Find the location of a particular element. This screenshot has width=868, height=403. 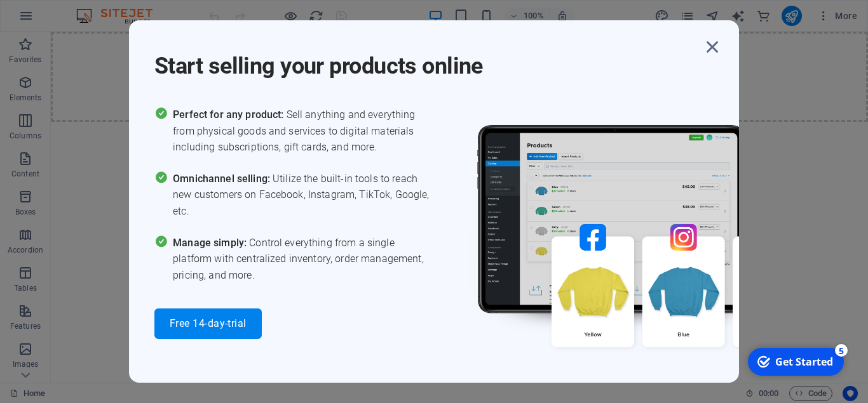

button: Free 14-day-trial is located at coordinates (207, 324).